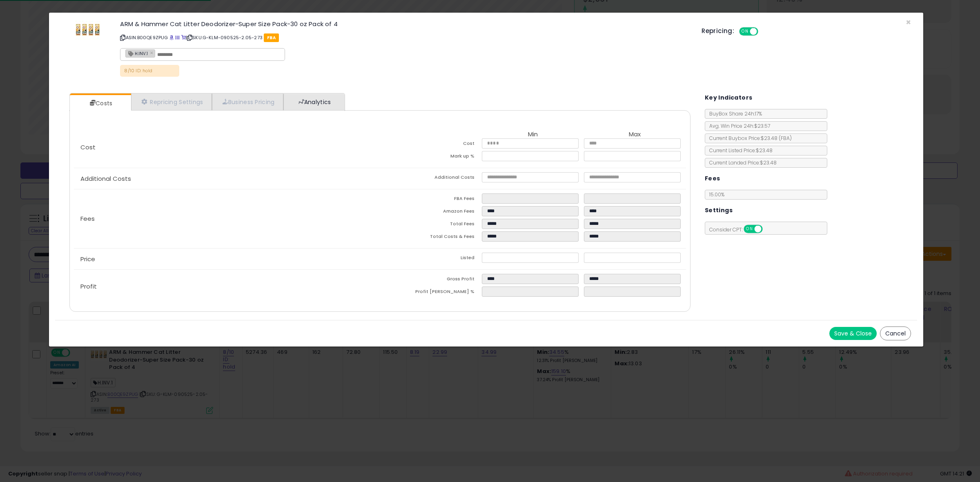  Describe the element at coordinates (431, 158) in the screenshot. I see `td: Mark up %` at that location.